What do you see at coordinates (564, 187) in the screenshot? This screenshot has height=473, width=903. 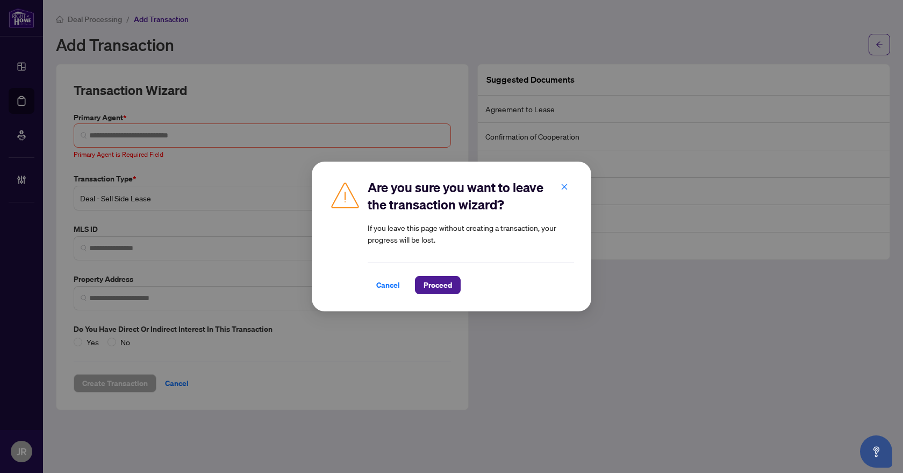 I see `span: close` at bounding box center [564, 187].